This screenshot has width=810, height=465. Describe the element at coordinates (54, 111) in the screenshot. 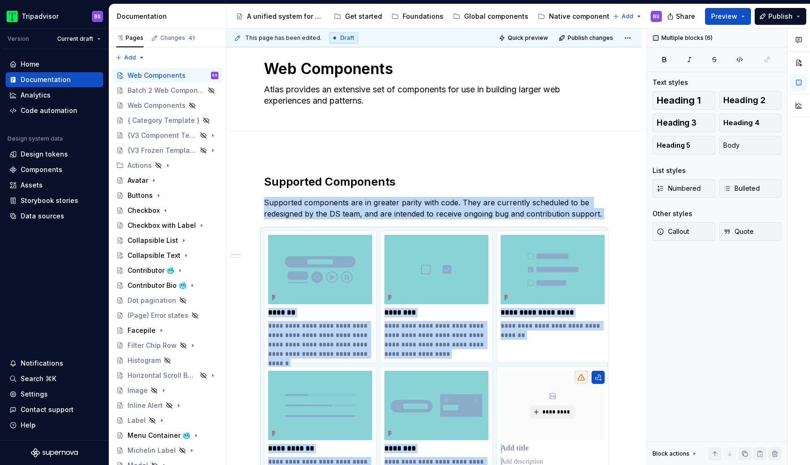

I see `a: Code automation` at that location.